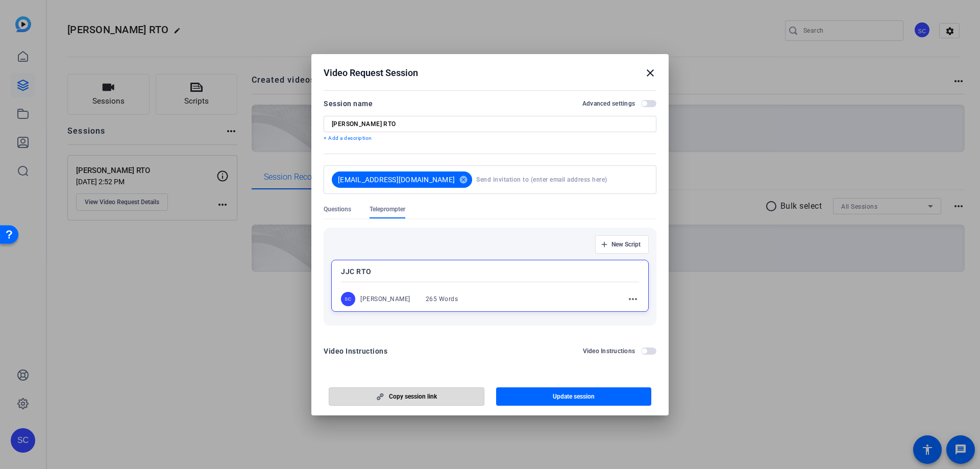 Image resolution: width=980 pixels, height=469 pixels. Describe the element at coordinates (490, 272) in the screenshot. I see `p: JJC RTO` at that location.